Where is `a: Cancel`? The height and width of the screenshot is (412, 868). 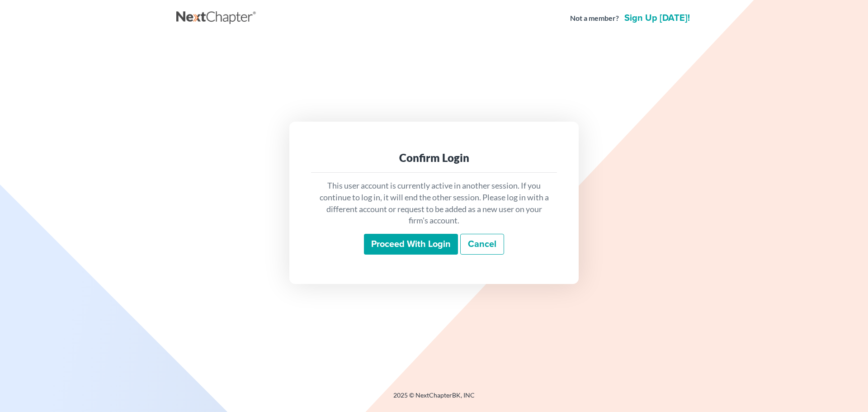
a: Cancel is located at coordinates (482, 244).